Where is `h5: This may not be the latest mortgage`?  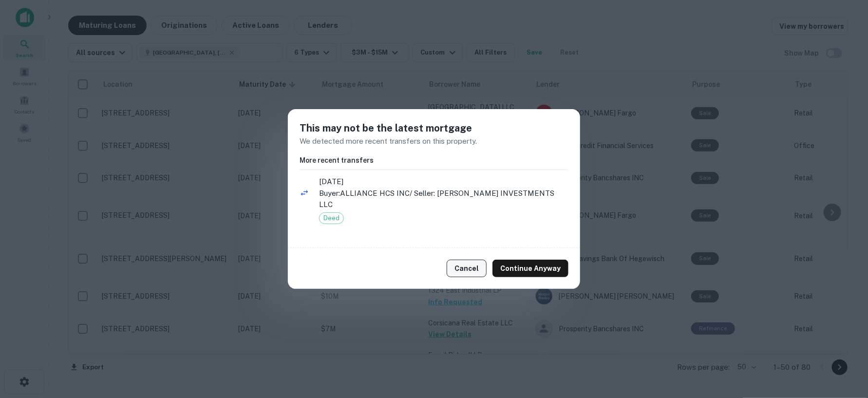 h5: This may not be the latest mortgage is located at coordinates (434, 128).